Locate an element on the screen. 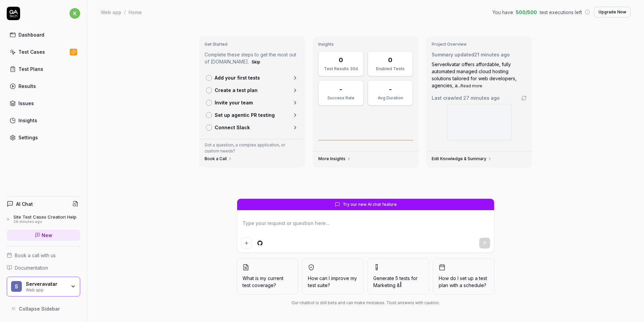 Image resolution: width=644 pixels, height=322 pixels. p: Create a test plan is located at coordinates (236, 90).